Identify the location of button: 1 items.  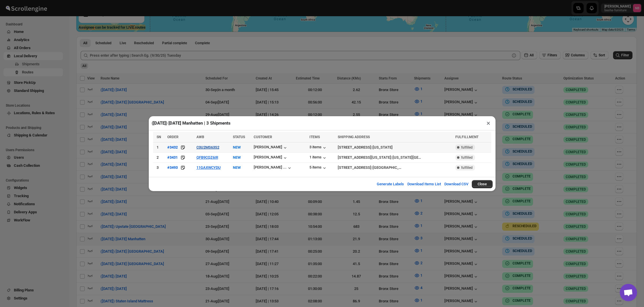
(318, 158).